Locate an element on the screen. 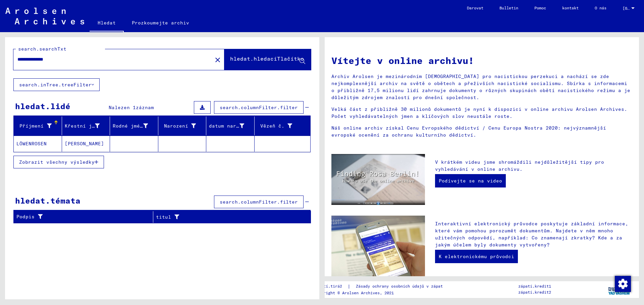 The image size is (644, 305). font: zápatí.kredit2 is located at coordinates (534, 292).